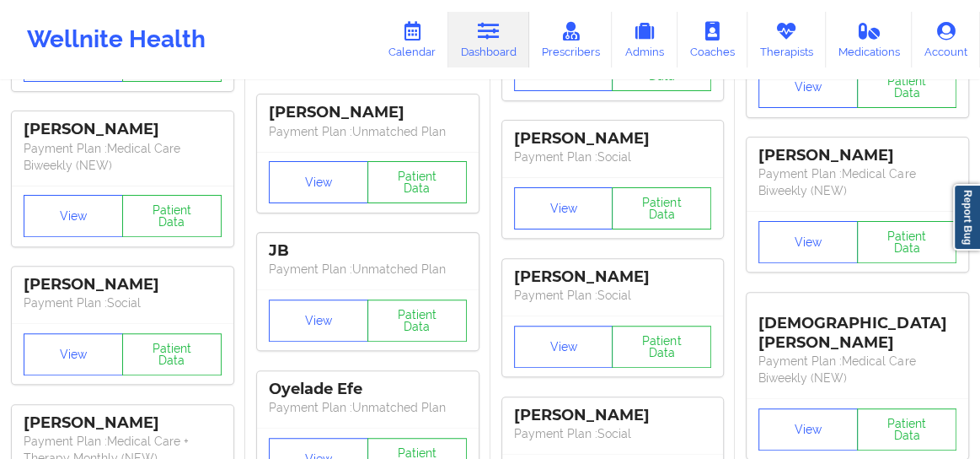 The height and width of the screenshot is (459, 980). What do you see at coordinates (967, 217) in the screenshot?
I see `a: Report Bug` at bounding box center [967, 217].